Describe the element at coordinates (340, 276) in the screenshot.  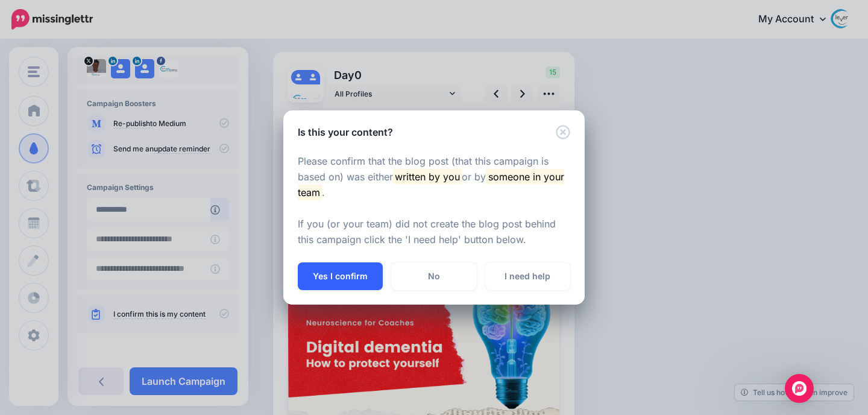
I see `button: Yes I confirm` at that location.